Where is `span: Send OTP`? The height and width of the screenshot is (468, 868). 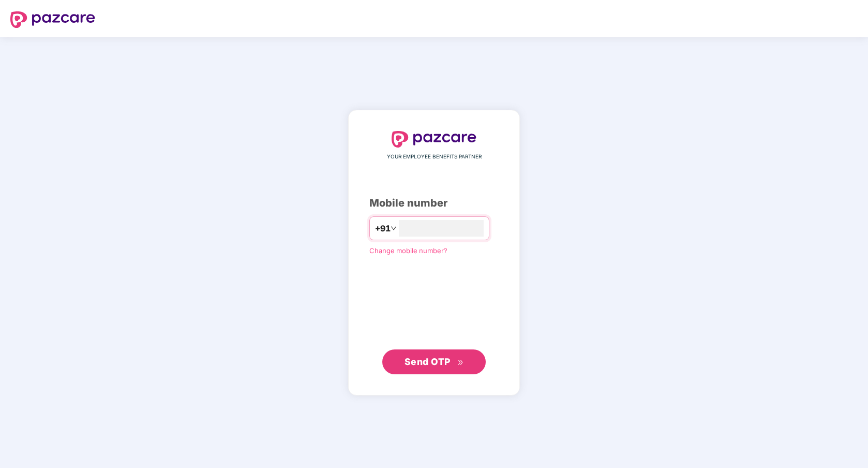
span: Send OTP is located at coordinates (427, 361).